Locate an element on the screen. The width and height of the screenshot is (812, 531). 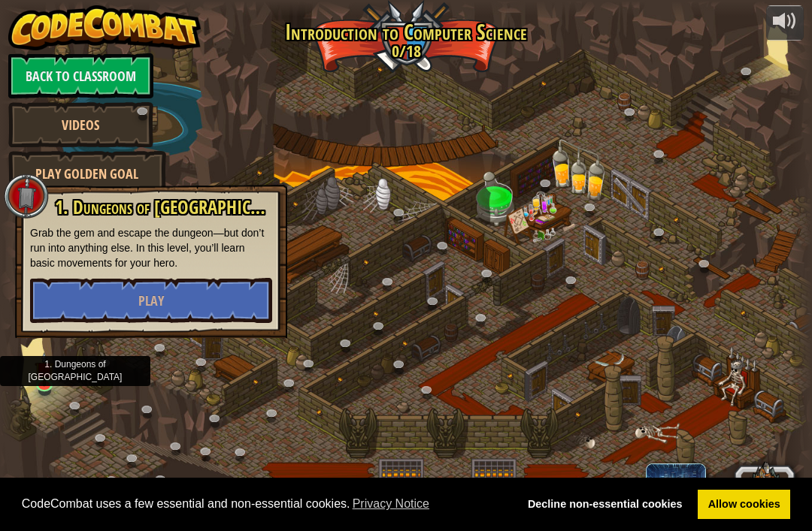
span: Play is located at coordinates (151, 301).